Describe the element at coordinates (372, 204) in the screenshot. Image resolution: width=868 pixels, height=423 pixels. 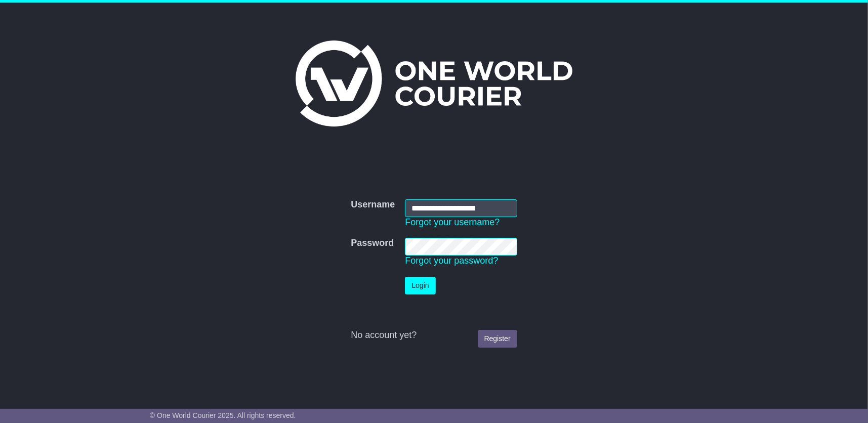
I see `label: Username` at that location.